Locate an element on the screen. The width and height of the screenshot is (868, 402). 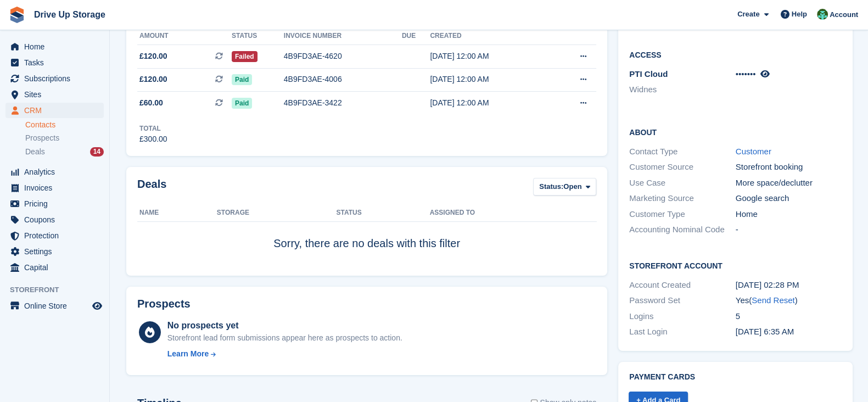
span: £60.00 is located at coordinates (151, 103).